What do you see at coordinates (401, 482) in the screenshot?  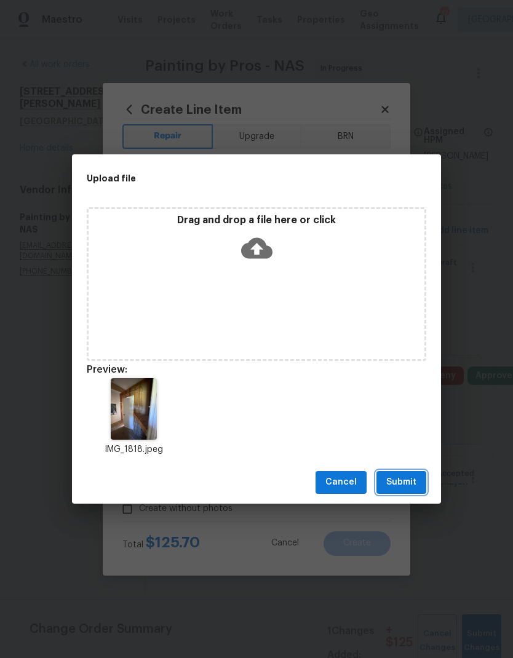 I see `span: Submit` at bounding box center [401, 482].